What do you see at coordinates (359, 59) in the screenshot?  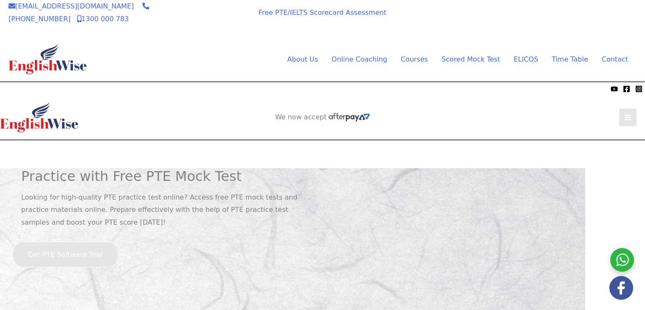 I see `a: Online CoachingMenu Toggle` at bounding box center [359, 59].